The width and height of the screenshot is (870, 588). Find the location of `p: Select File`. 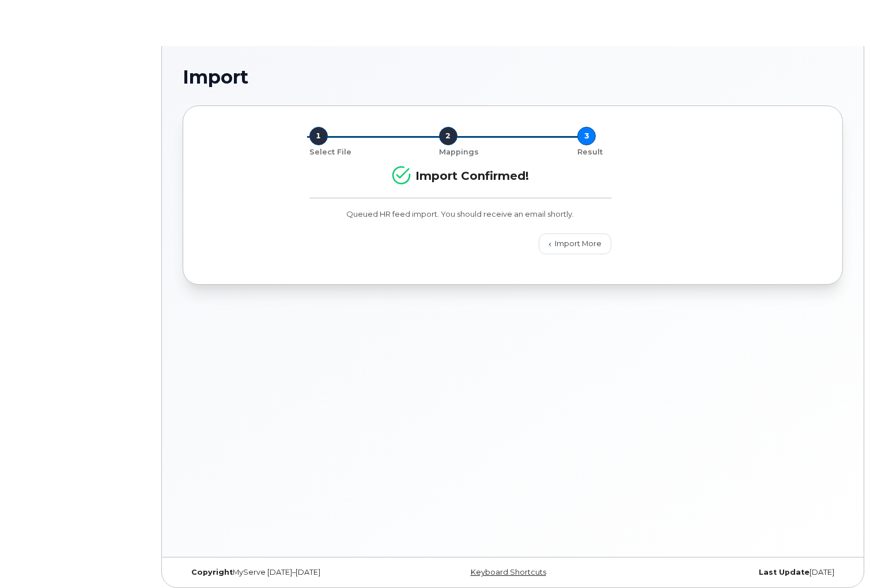

p: Select File is located at coordinates (330, 153).